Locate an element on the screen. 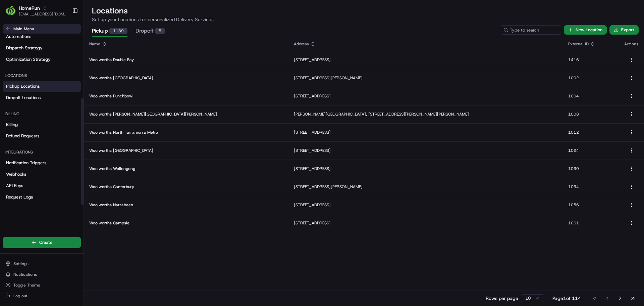 This screenshot has width=644, height=306. a: 📗Knowledge Base is located at coordinates (29, 153).